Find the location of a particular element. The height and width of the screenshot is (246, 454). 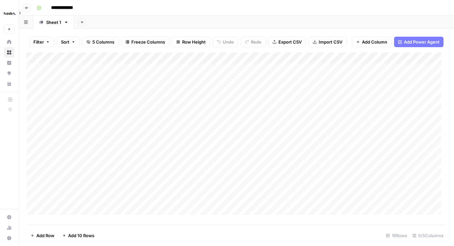

span: Import CSV is located at coordinates (330, 42).